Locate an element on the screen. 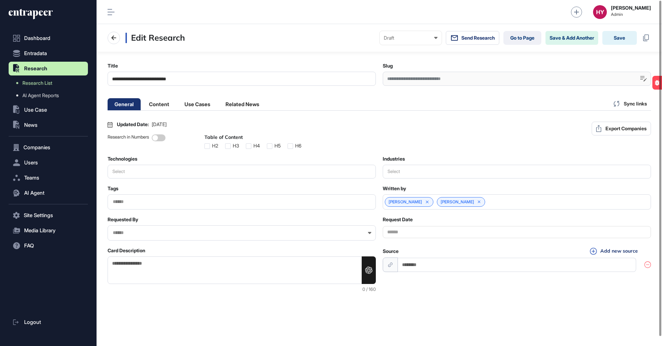  label: Requested By is located at coordinates (123, 220).